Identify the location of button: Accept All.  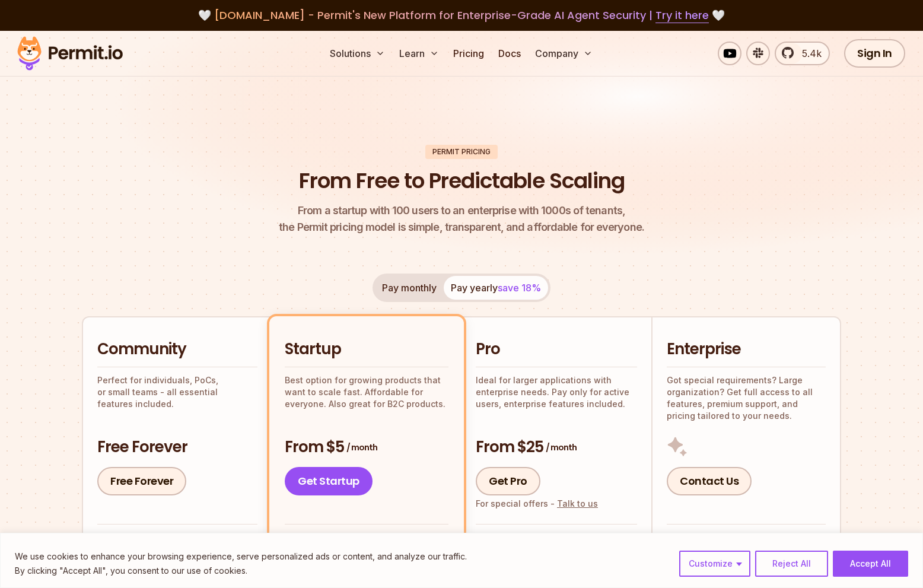
(871, 564).